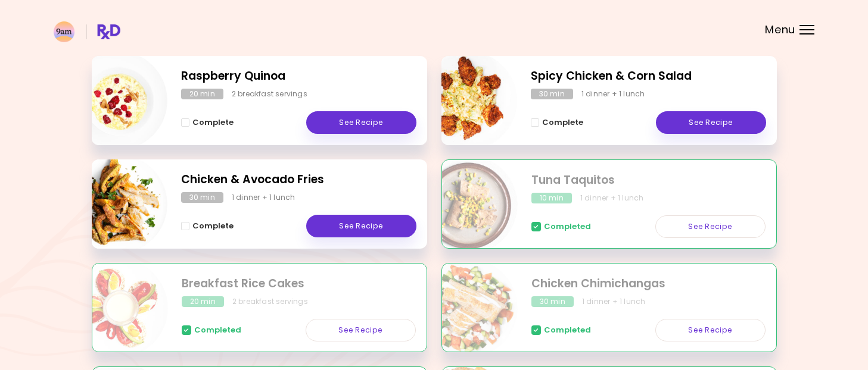 This screenshot has height=370, width=868. What do you see at coordinates (648, 284) in the screenshot?
I see `h2: Chicken Chimichangas` at bounding box center [648, 284].